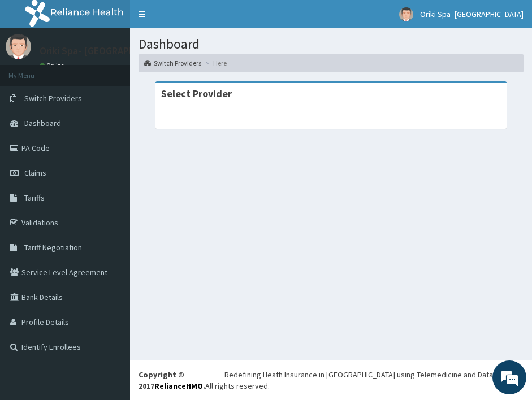 The image size is (532, 400). Describe the element at coordinates (331, 380) in the screenshot. I see `footer: All rights reserved.` at that location.